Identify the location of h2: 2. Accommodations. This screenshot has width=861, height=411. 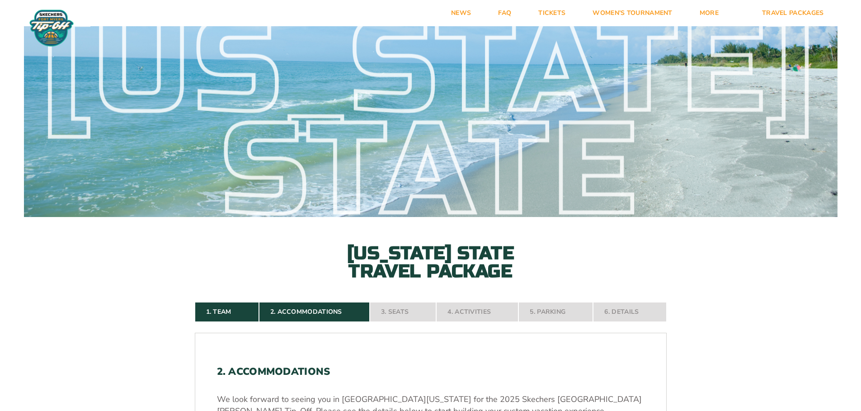
(431, 371).